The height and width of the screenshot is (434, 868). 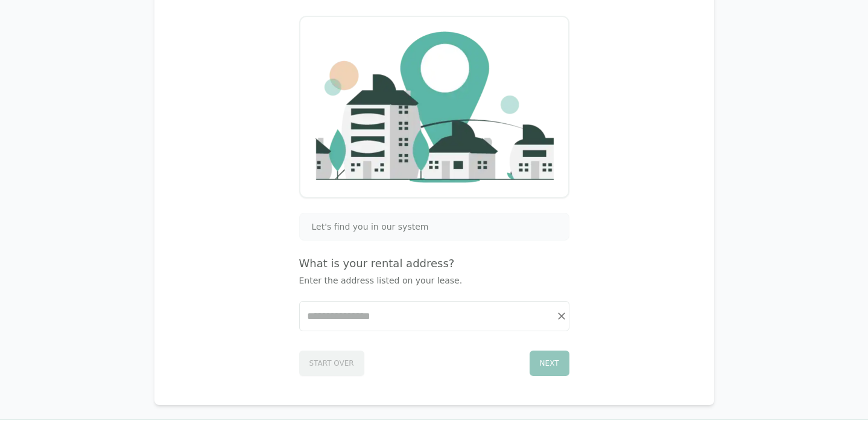 I want to click on h4: What is your rental address?, so click(x=434, y=263).